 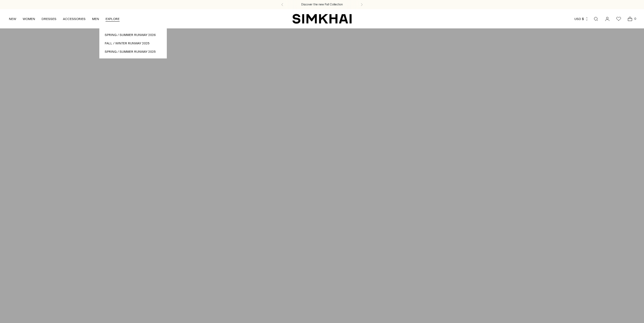 I want to click on a: SIMKHAI, so click(x=322, y=19).